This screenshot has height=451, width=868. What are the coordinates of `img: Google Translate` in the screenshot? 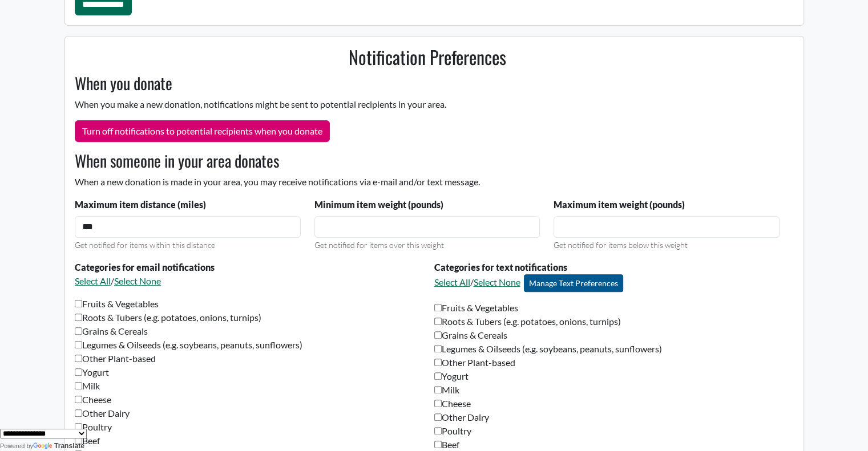 It's located at (43, 447).